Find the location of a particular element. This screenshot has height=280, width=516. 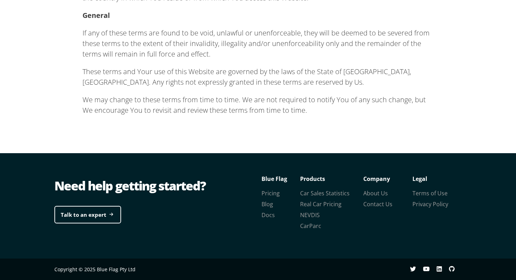

a: Docs is located at coordinates (268, 215).